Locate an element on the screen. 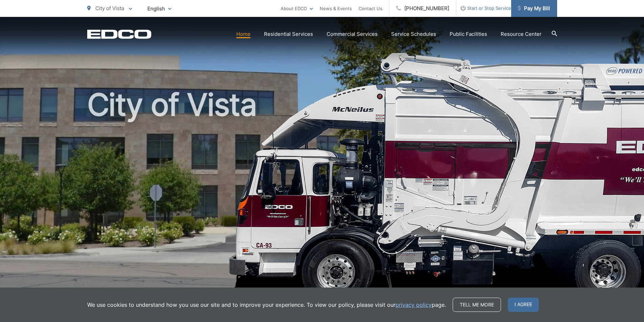  a: privacy policy is located at coordinates (413, 304).